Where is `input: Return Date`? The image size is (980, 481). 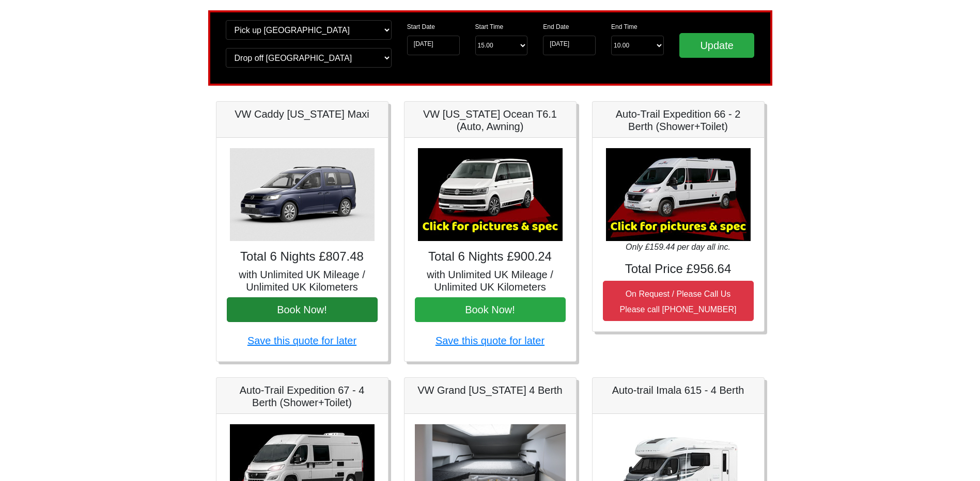
input: Return Date is located at coordinates (569, 46).